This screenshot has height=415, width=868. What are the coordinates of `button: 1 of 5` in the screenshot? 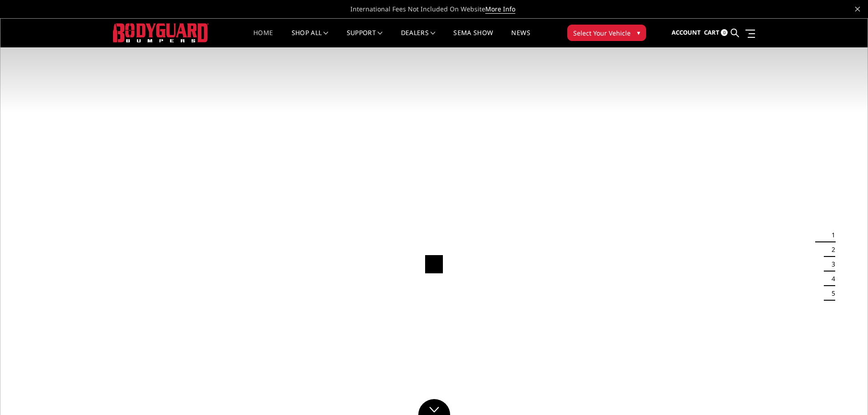 It's located at (831, 235).